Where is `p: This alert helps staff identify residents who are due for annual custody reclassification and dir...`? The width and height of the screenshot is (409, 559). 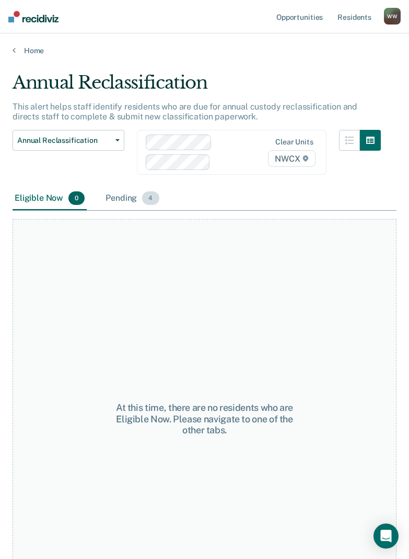 p: This alert helps staff identify residents who are due for annual custody reclassification and dir... is located at coordinates (185, 112).